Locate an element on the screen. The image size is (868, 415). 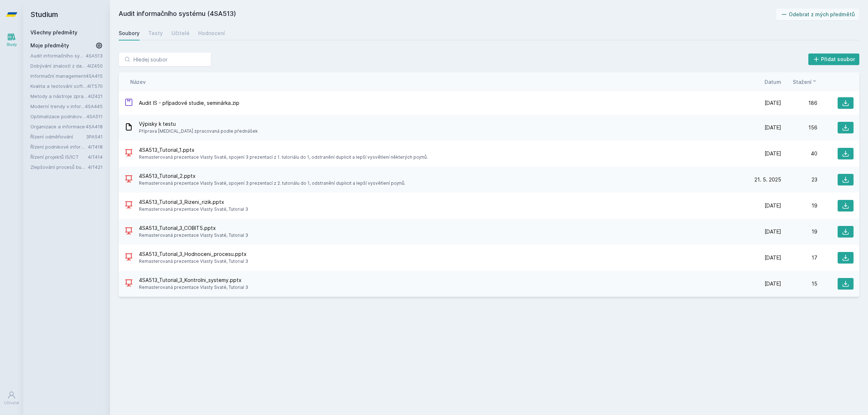
div: Hodnocení is located at coordinates (211, 34).